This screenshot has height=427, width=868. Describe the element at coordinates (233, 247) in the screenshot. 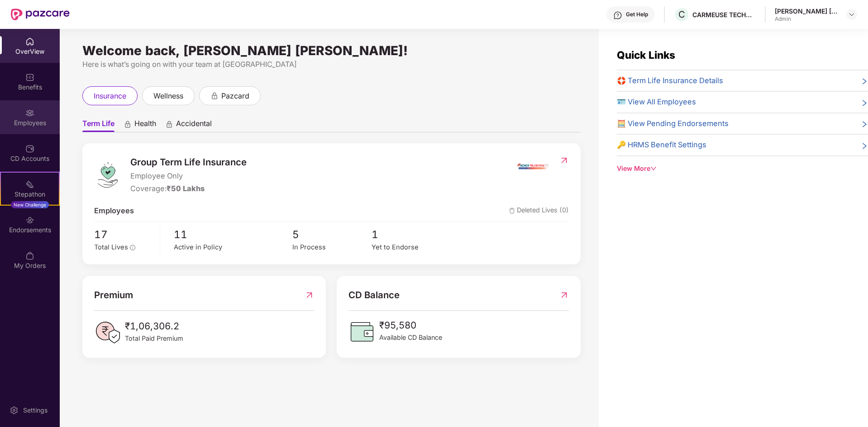

I see `div: Active in Policy` at that location.